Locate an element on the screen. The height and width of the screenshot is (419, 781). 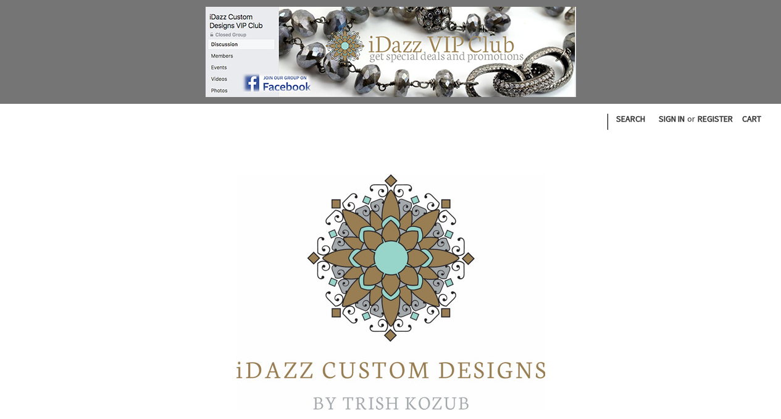
span: Cart is located at coordinates (751, 119).